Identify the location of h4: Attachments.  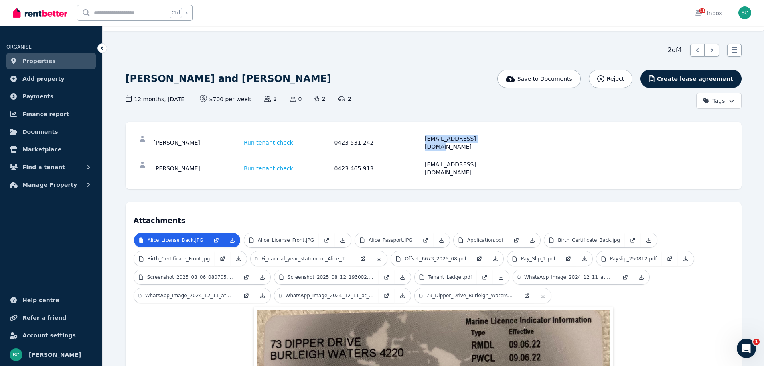
(434, 218).